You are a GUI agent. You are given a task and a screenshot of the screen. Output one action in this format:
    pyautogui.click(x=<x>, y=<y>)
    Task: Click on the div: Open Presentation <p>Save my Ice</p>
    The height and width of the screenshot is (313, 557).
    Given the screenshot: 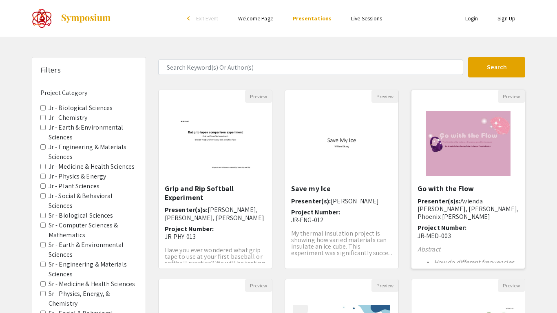 What is the action you would take?
    pyautogui.click(x=342, y=180)
    